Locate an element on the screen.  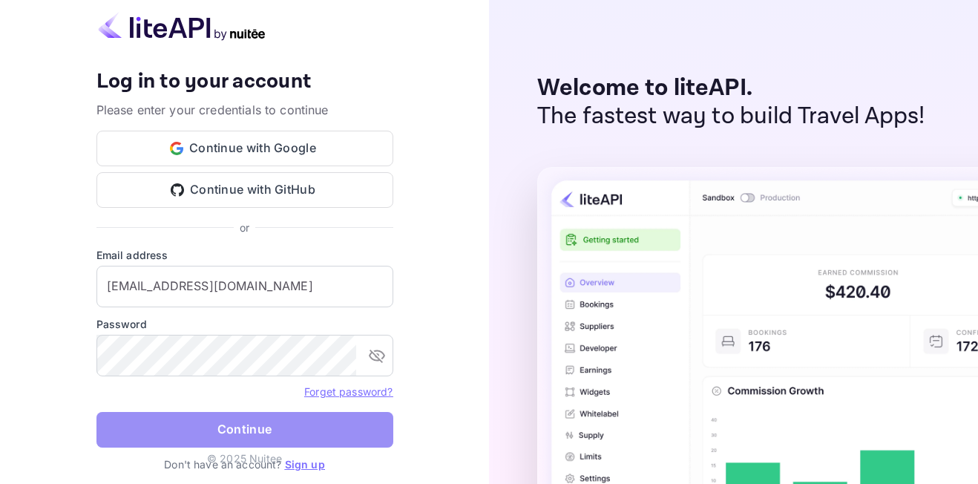
img: liteapi is located at coordinates (182, 26).